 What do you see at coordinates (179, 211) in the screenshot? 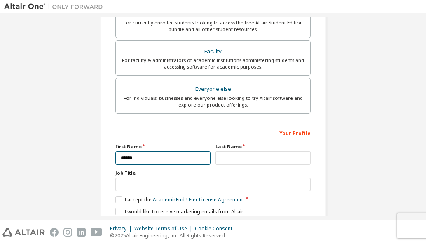
I see `label: I would like to receive marketing emails from Altair` at bounding box center [179, 211].